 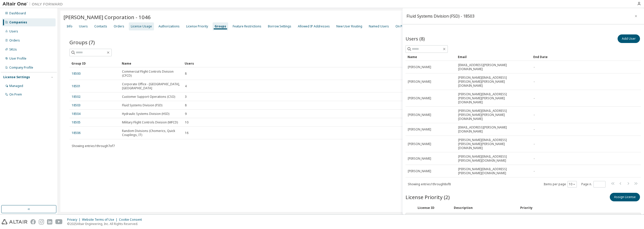 What do you see at coordinates (151, 74) in the screenshot?
I see `span: Commercial Flight Controls Division (CFCD)` at bounding box center [151, 74].